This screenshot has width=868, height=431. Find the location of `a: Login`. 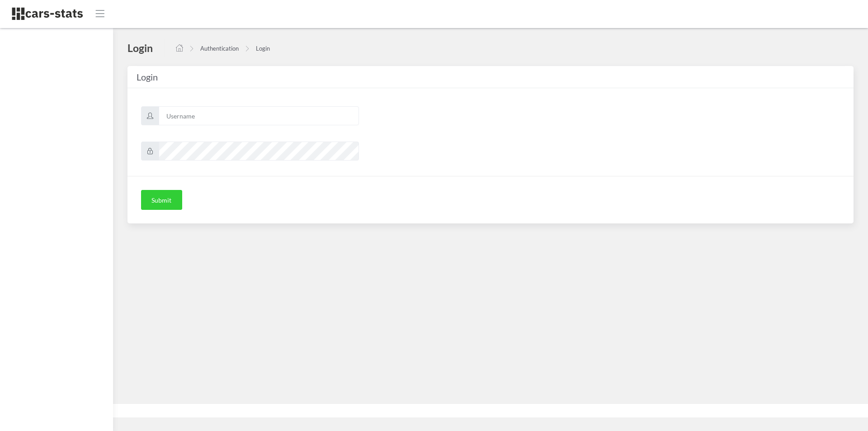

a: Login is located at coordinates (262, 49).